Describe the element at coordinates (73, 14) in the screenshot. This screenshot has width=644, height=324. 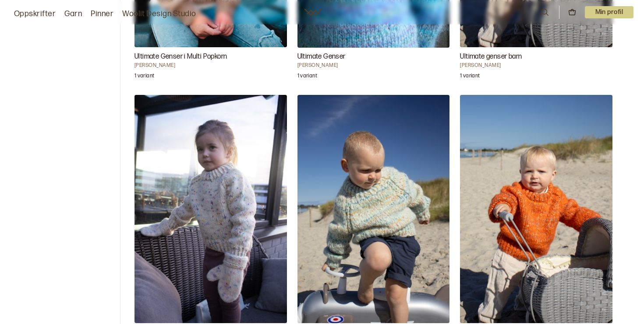
I see `a: Garn` at that location.